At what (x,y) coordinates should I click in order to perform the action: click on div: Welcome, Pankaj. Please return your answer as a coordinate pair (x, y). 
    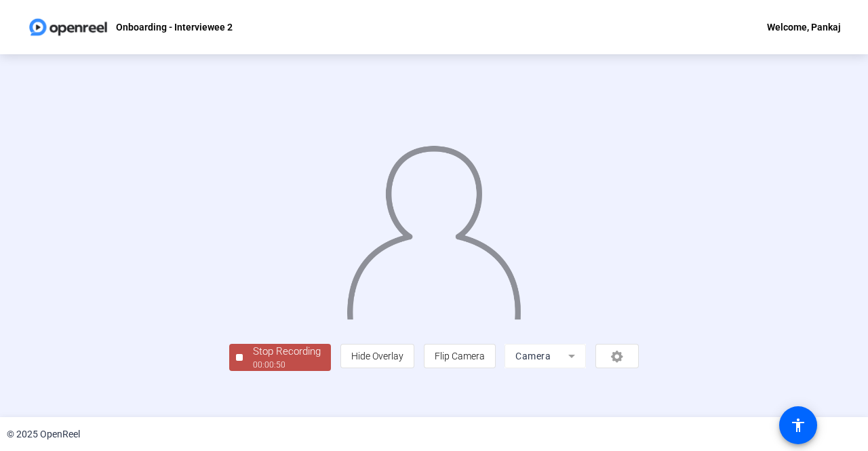
    Looking at the image, I should click on (803, 27).